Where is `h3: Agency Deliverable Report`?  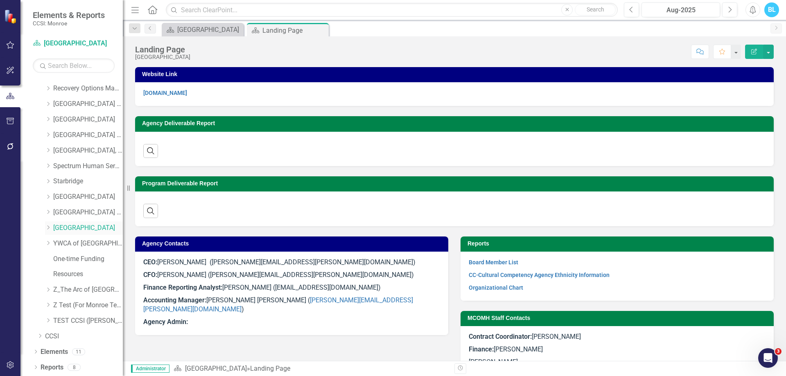 h3: Agency Deliverable Report is located at coordinates (456, 123).